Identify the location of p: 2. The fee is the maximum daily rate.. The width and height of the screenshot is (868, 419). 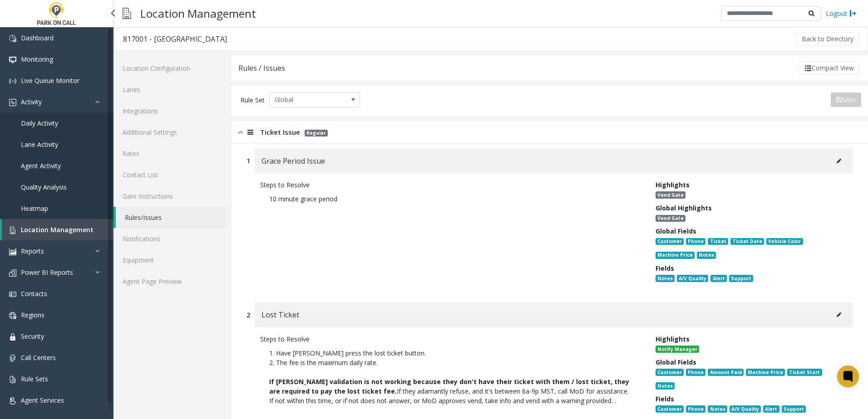
(451, 362).